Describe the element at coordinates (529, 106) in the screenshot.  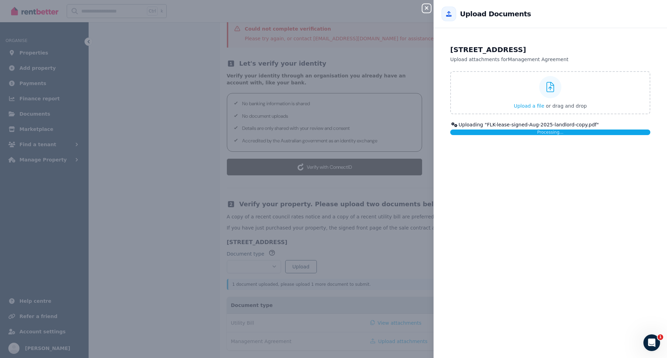
I see `span: Upload a file` at that location.